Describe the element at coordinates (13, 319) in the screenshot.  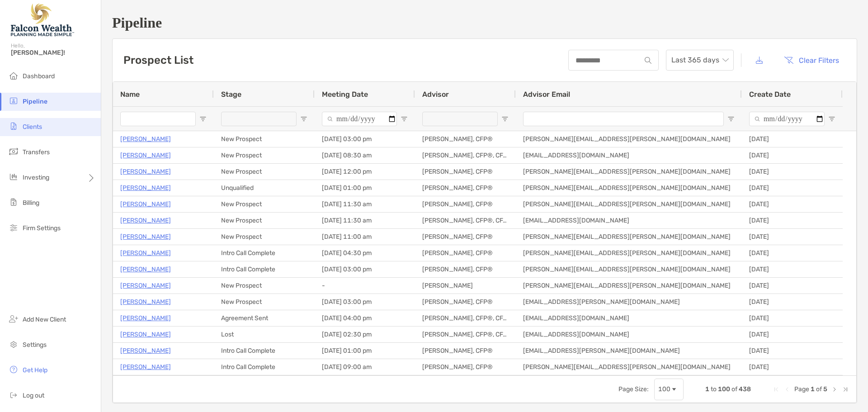
I see `img: add_new_client icon` at that location.